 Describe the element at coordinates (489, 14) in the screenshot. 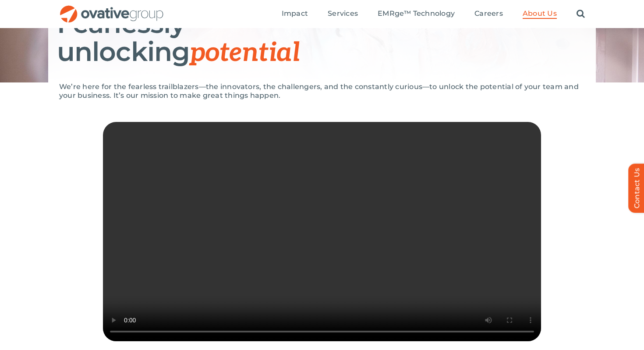

I see `span: Careers` at that location.